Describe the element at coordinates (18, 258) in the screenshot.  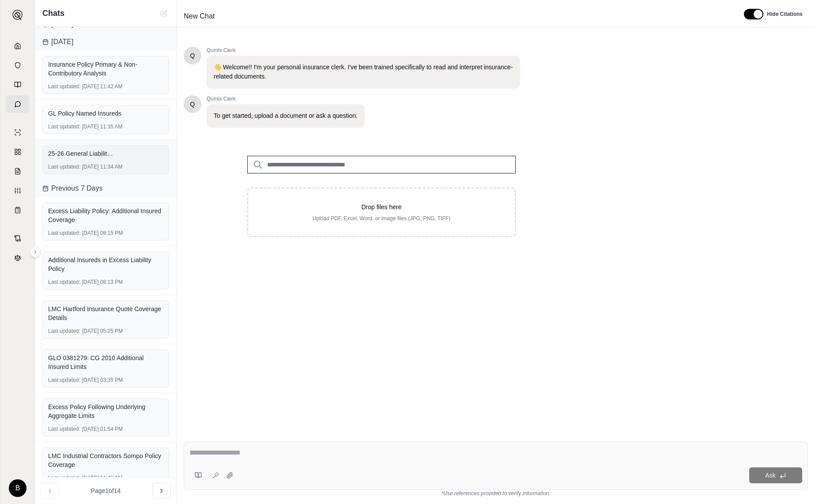
I see `a: Legal Search Engine` at that location.